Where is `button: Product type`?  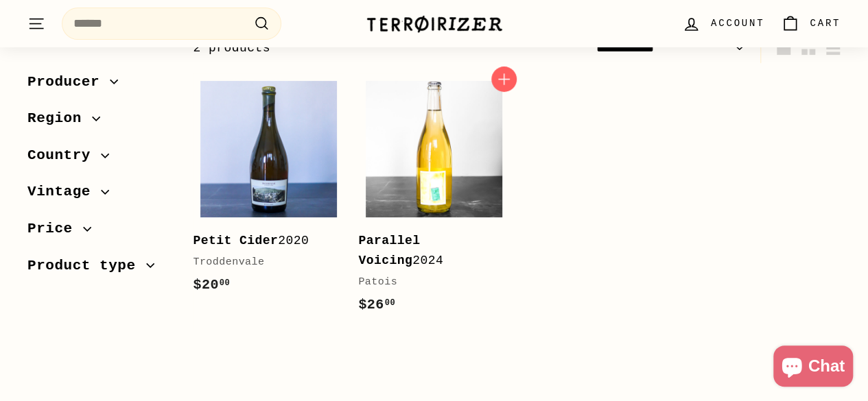
button: Product type is located at coordinates (99, 269).